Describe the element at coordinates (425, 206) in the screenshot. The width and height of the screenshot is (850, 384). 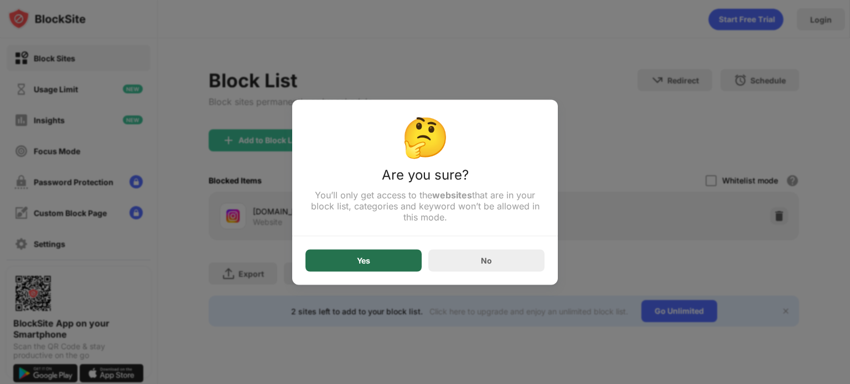
I see `div: You’ll only get access to the that are in your block list, categories and keyword won’t be allowe...` at that location.